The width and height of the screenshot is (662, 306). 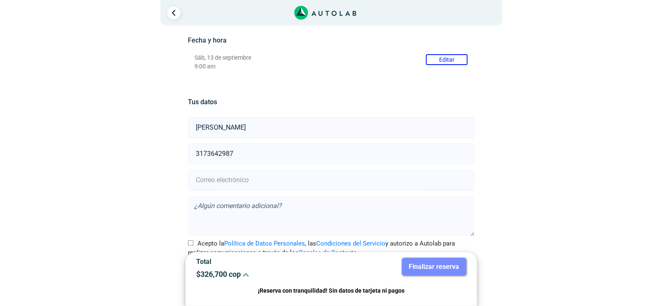 I want to click on p: ¡Reserva con tranquilidad! Sin datos de tarjeta ni pagos, so click(x=331, y=291).